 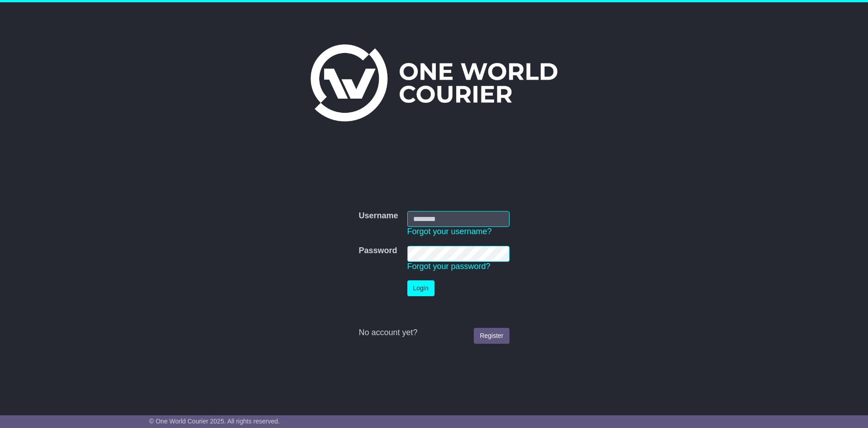 What do you see at coordinates (434, 82) in the screenshot?
I see `img: One World` at bounding box center [434, 82].